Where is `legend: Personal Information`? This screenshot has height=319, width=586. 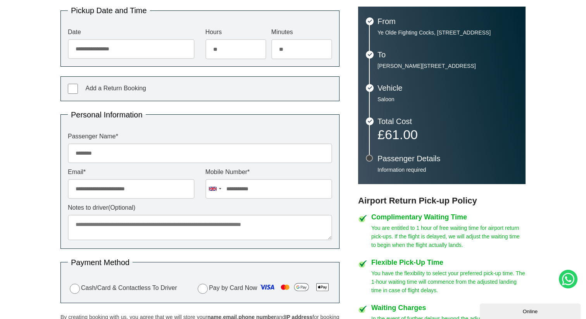
legend: Personal Information is located at coordinates (107, 115).